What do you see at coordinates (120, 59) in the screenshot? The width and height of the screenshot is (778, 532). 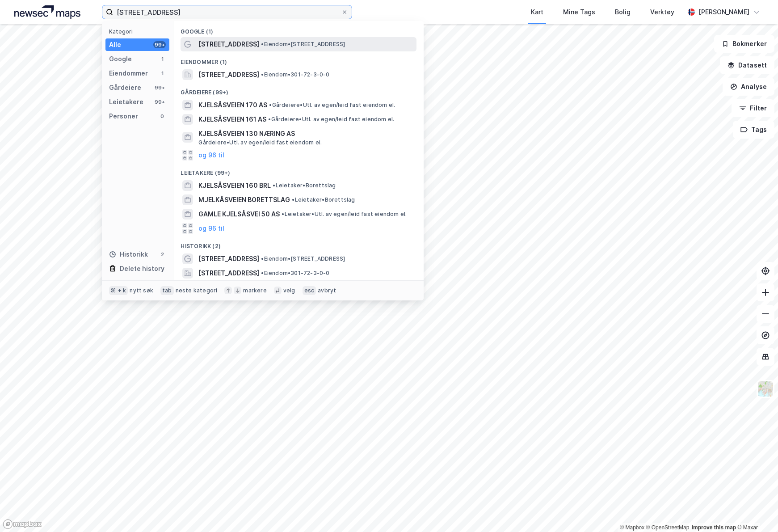 I see `div: Google` at bounding box center [120, 59].